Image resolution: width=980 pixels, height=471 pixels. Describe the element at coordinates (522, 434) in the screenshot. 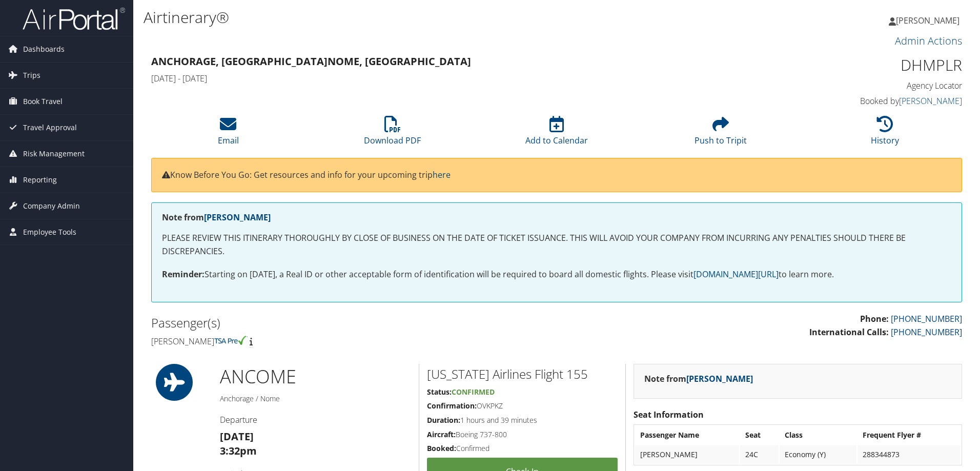

I see `h5: Boeing 737-800` at that location.